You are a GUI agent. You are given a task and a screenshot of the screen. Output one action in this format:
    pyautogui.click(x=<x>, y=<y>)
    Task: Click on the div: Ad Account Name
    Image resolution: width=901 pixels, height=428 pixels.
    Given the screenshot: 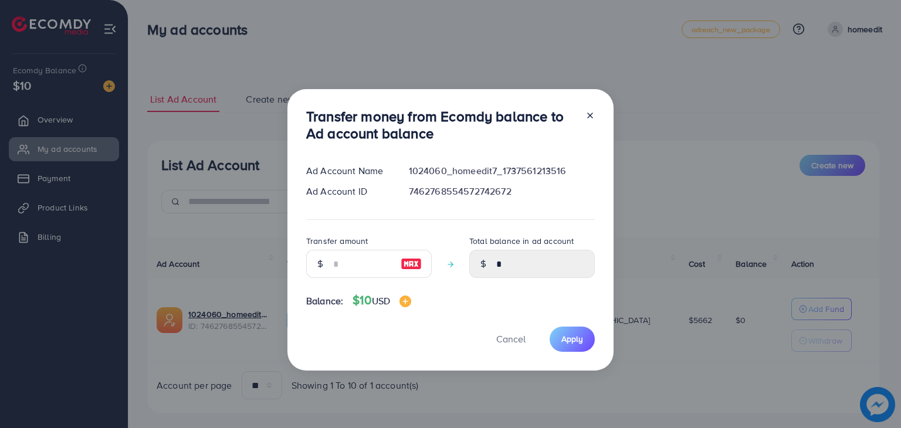 What is the action you would take?
    pyautogui.click(x=348, y=171)
    